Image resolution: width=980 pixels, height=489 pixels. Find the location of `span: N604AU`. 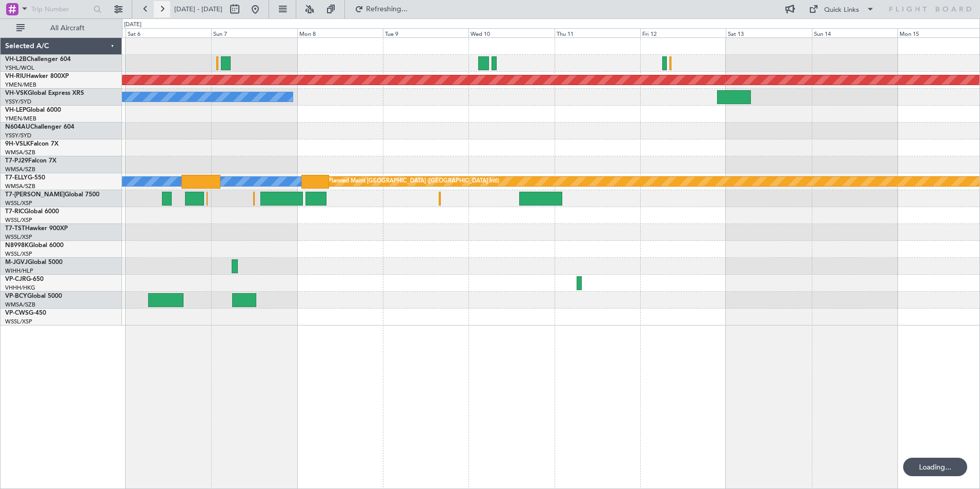

span: N604AU is located at coordinates (17, 127).